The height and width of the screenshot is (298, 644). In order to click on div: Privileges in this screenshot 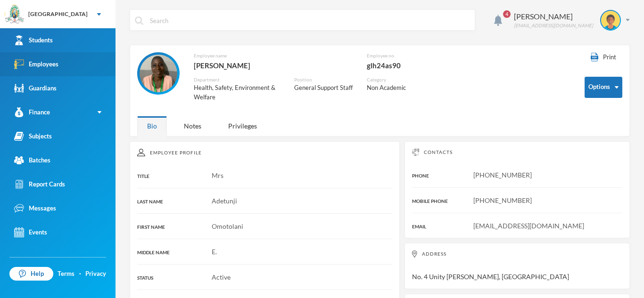, I will do `click(242, 126)`.